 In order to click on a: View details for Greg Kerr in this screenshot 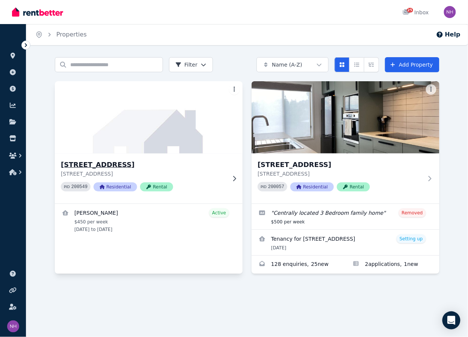, I will do `click(149, 220)`.